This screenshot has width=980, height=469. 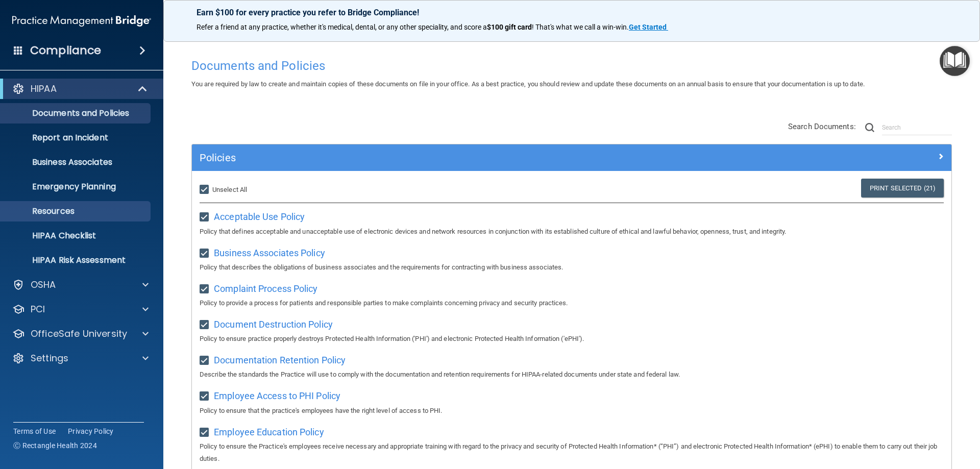 I want to click on p: Describe the standards the Practice will use to comply with the documentation and retention requi..., so click(x=572, y=375).